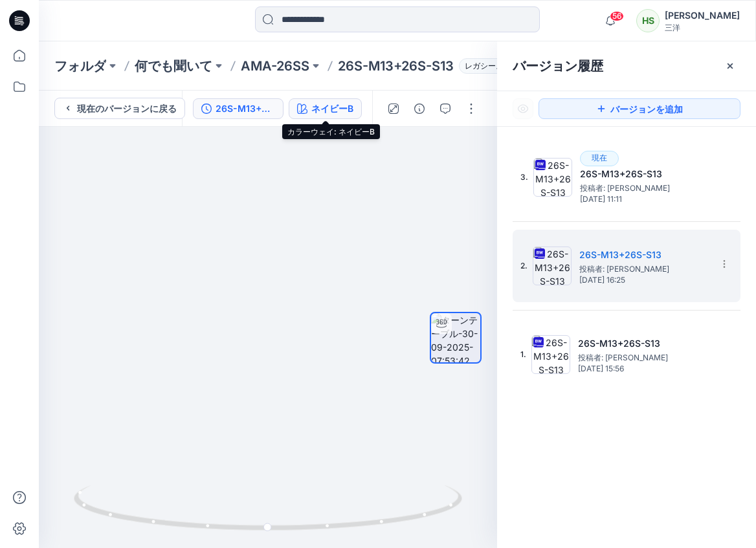 This screenshot has height=548, width=756. I want to click on button: 現在のバージョンに戻る, so click(120, 108).